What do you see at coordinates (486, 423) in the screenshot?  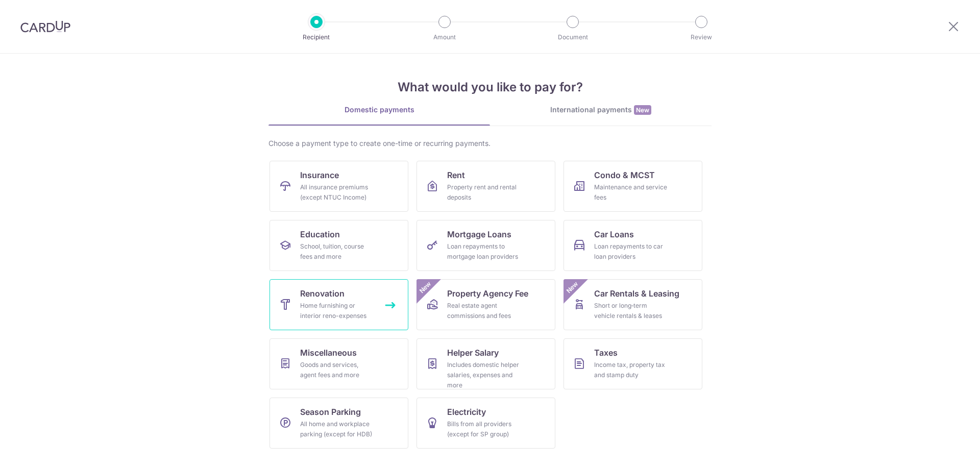 I see `a: ElectricityBills from all providers (except for SP group)` at bounding box center [486, 423].